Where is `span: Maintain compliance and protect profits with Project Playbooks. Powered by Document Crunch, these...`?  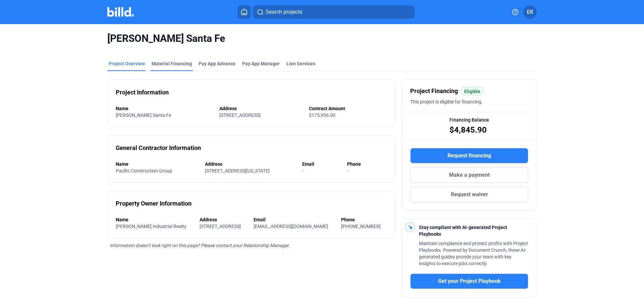 span: Maintain compliance and protect profits with Project Playbooks. Powered by Document Crunch, these... is located at coordinates (473, 254).